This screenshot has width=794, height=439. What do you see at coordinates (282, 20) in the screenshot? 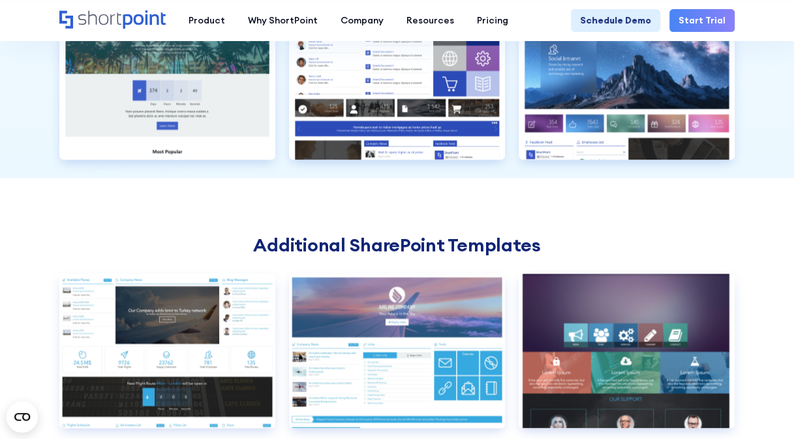
I see `div: Why ShortPoint` at bounding box center [282, 20].